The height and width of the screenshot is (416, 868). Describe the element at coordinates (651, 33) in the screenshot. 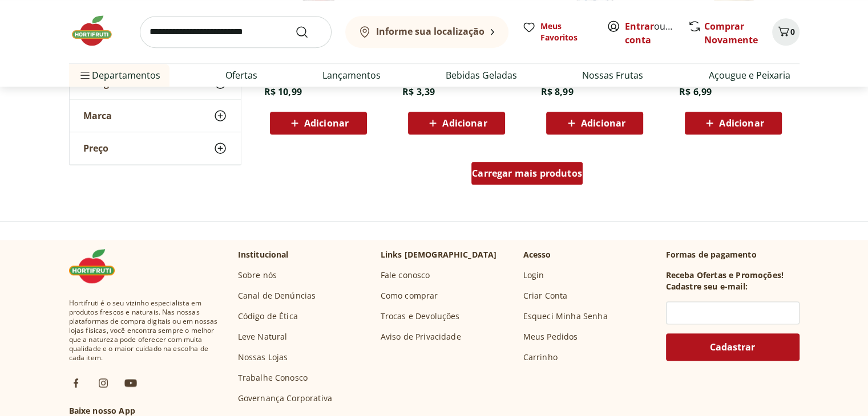

I see `span: ou` at that location.